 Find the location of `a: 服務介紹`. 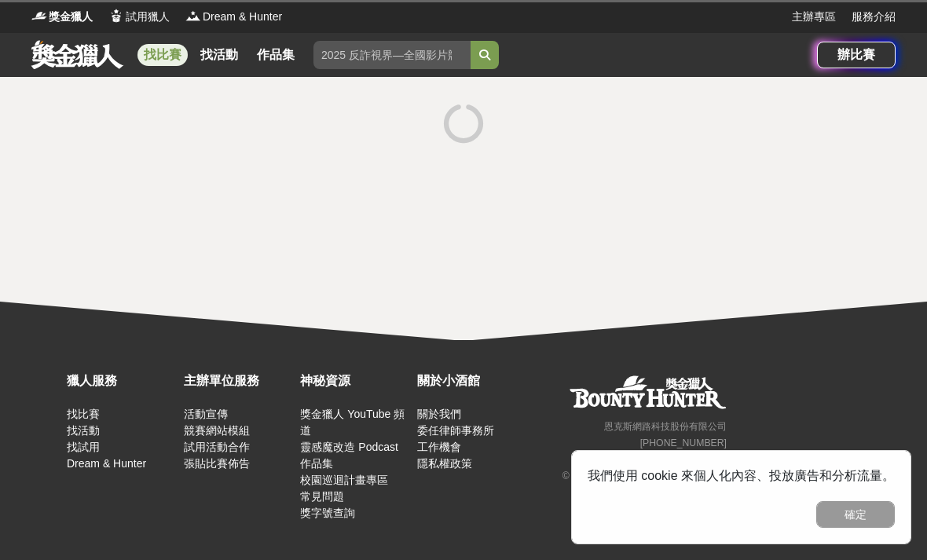

a: 服務介紹 is located at coordinates (874, 17).